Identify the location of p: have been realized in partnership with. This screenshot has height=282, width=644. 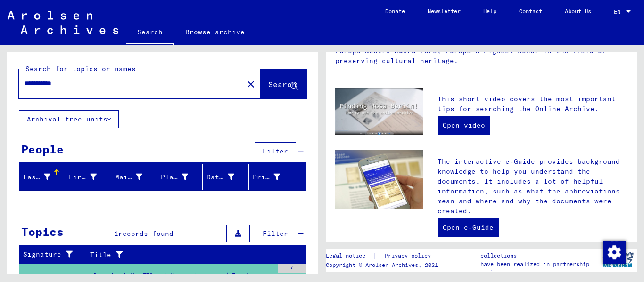
(539, 268).